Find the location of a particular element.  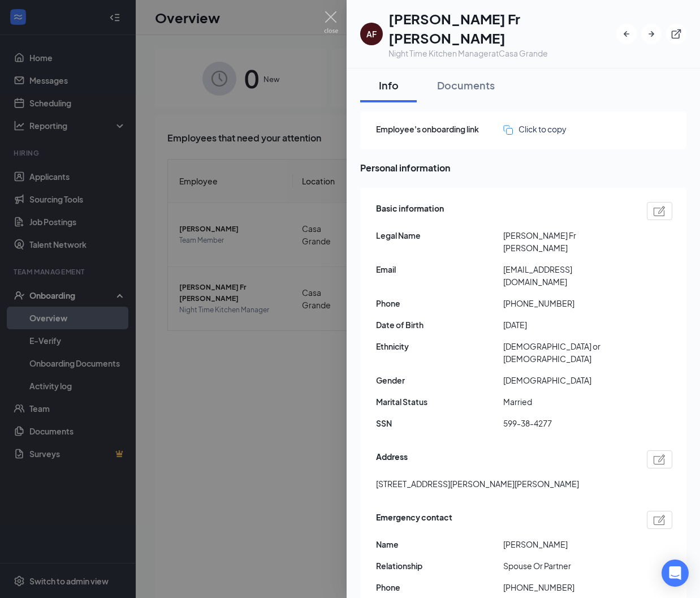

div: Documents is located at coordinates (465, 85).